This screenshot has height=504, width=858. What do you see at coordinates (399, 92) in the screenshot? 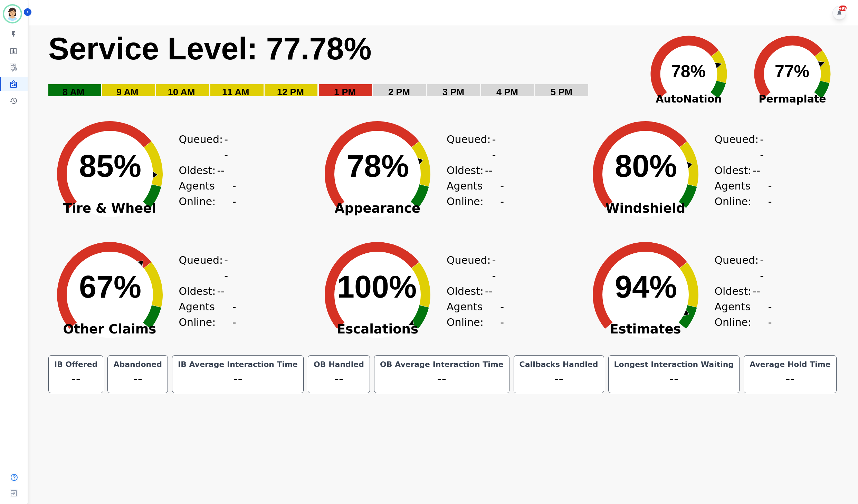
I see `text: 2 PM` at bounding box center [399, 92].